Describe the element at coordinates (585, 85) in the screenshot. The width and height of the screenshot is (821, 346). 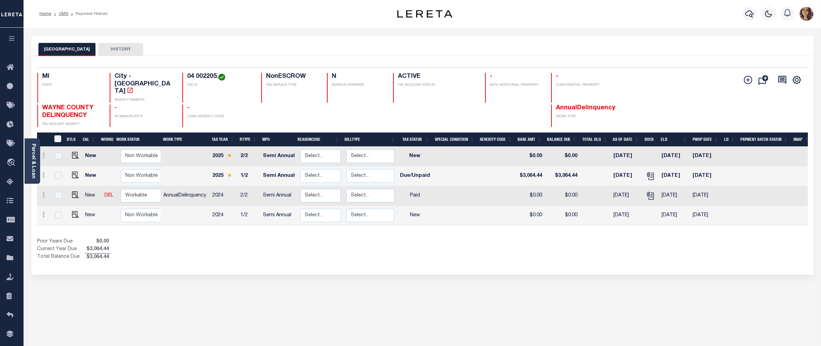
I see `p: CONFIDENTIAL PROPERTY` at that location.